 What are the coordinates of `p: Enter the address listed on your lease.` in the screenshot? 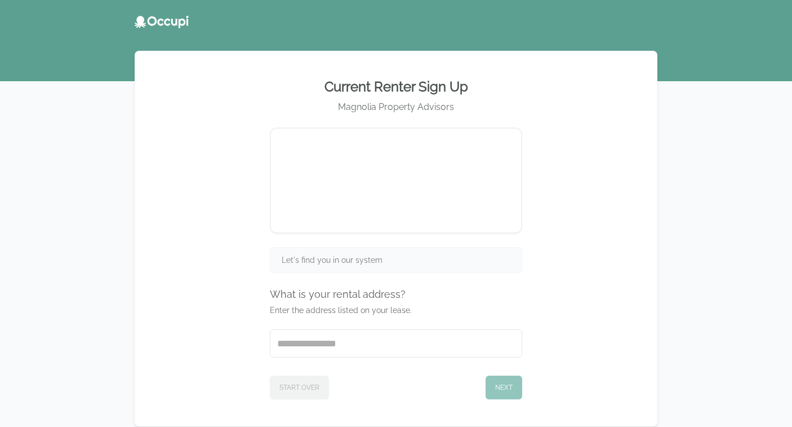 It's located at (396, 310).